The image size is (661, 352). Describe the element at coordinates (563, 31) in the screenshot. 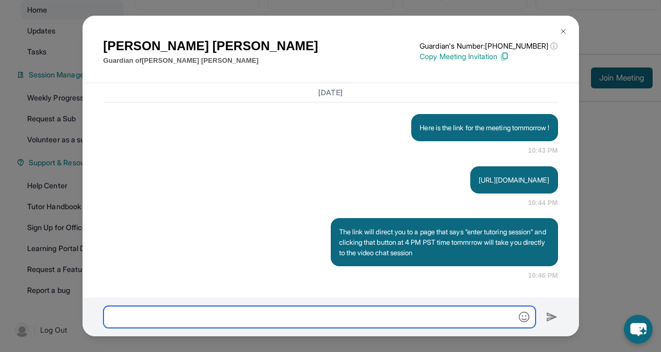

I see `img: Close Icon` at that location.